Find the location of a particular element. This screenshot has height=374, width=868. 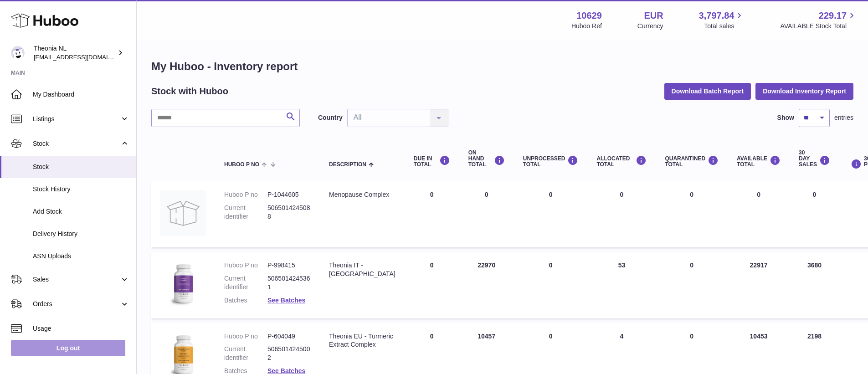

span: Orders is located at coordinates (76, 304).